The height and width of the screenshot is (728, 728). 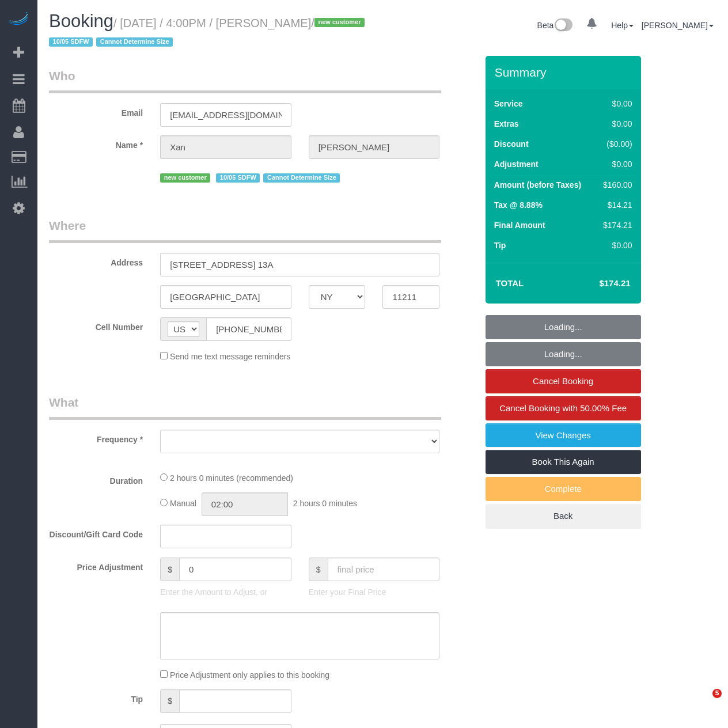 What do you see at coordinates (96, 479) in the screenshot?
I see `label: Duration` at bounding box center [96, 479].